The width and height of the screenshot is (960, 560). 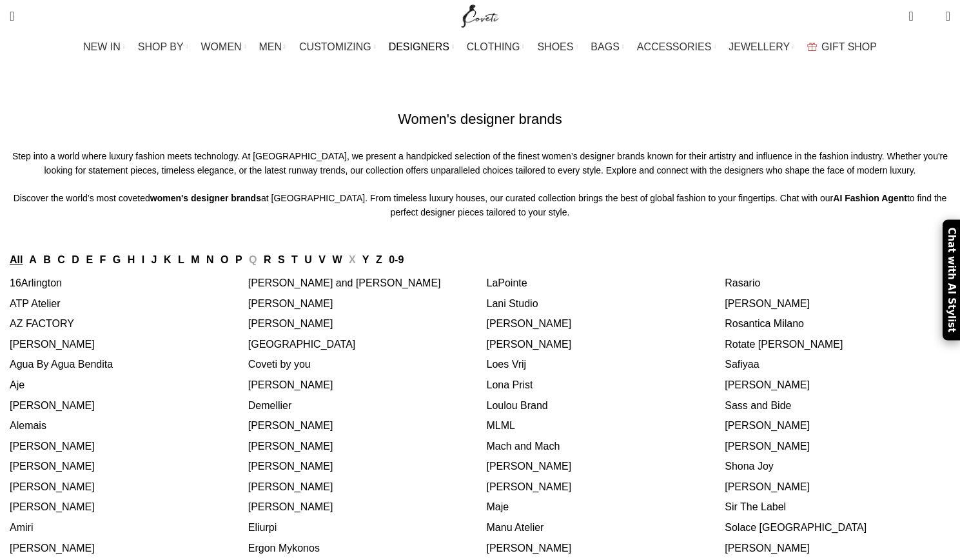 I want to click on a: GIFT SHOP, so click(x=842, y=47).